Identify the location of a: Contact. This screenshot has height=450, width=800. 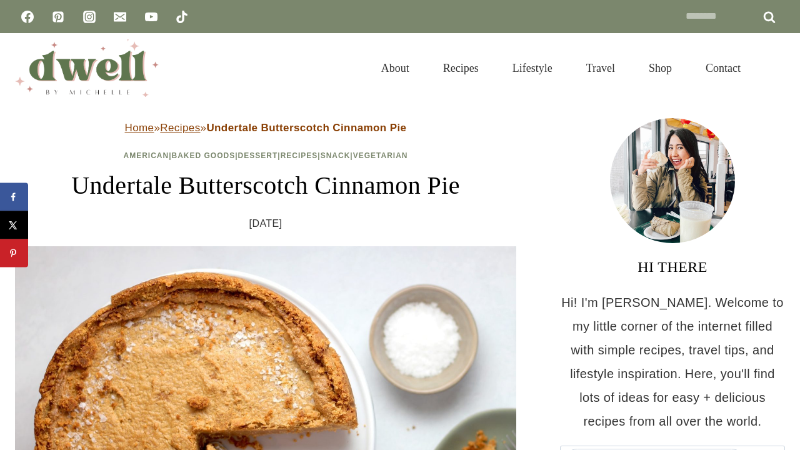
(723, 68).